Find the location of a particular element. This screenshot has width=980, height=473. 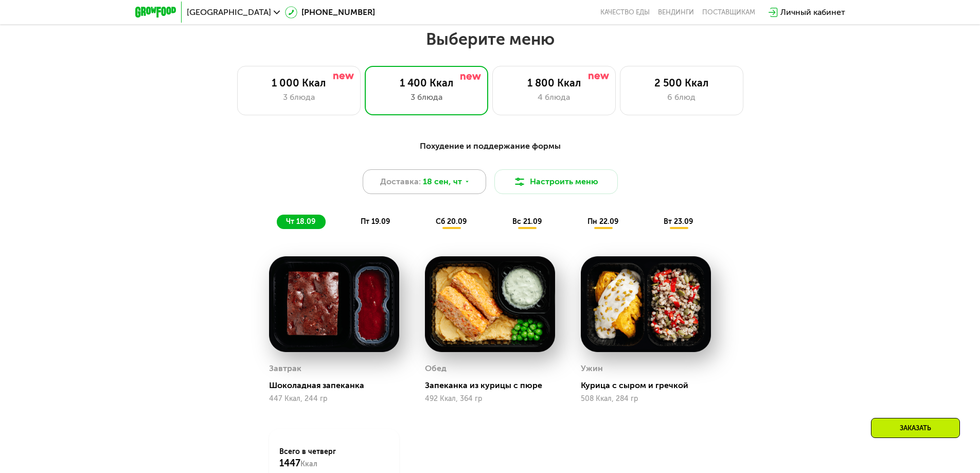

div: Запеканка из курицы с пюре is located at coordinates (494, 386).